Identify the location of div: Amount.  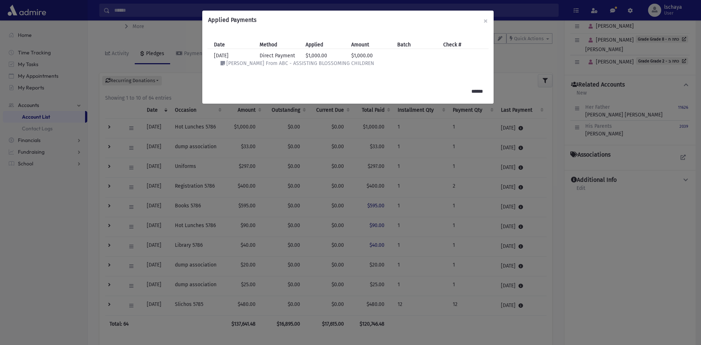
(371, 45).